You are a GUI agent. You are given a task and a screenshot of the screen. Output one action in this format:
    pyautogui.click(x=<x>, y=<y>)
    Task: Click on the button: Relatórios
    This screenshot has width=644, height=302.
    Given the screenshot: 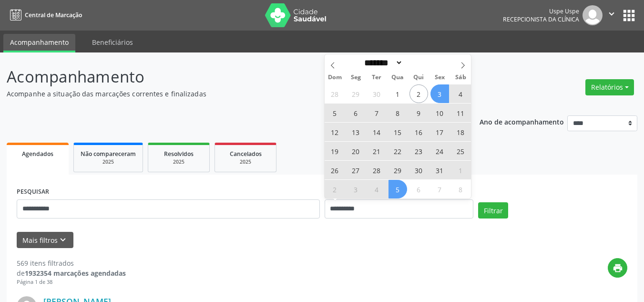 What is the action you would take?
    pyautogui.click(x=610, y=87)
    